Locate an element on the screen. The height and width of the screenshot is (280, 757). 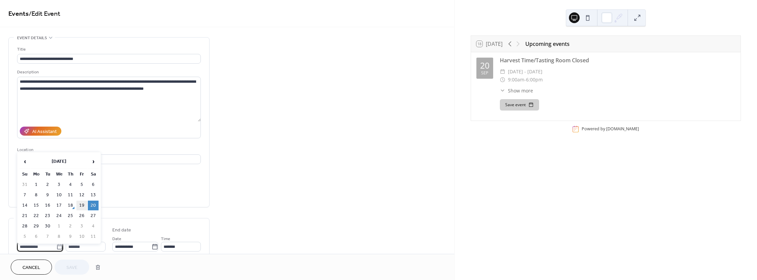
td: 13 is located at coordinates (93, 195).